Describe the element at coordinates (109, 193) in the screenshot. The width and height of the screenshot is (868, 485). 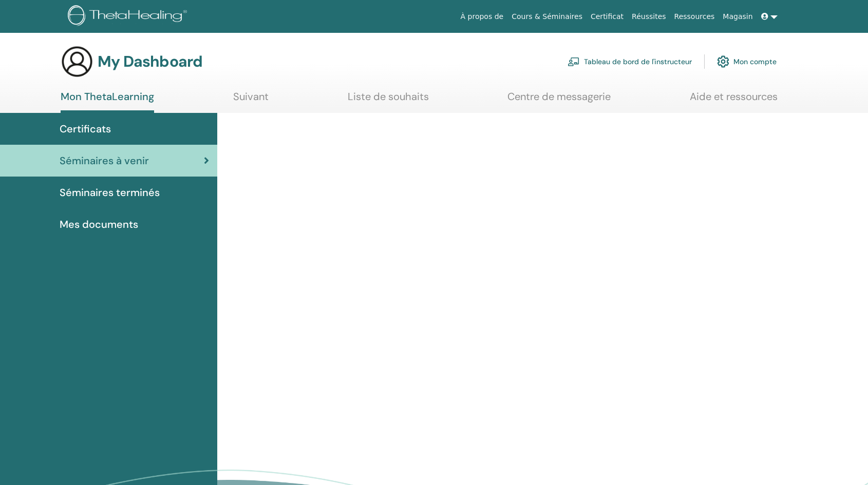
I see `span: Séminaires terminés` at that location.